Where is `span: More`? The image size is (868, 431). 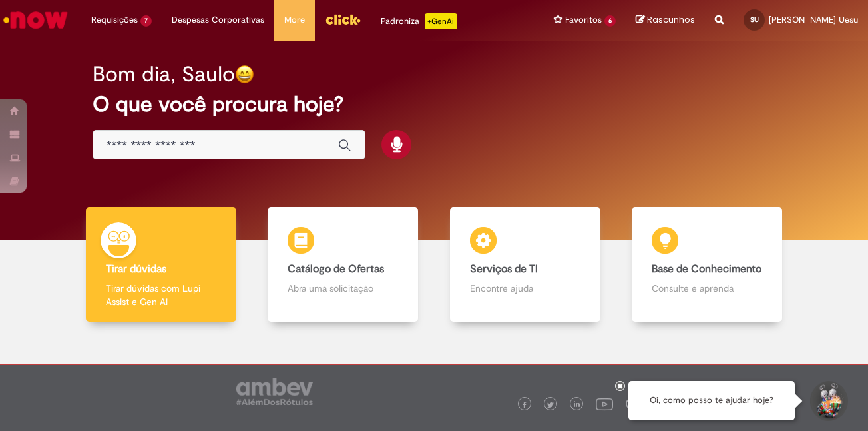 span: More is located at coordinates (294, 20).